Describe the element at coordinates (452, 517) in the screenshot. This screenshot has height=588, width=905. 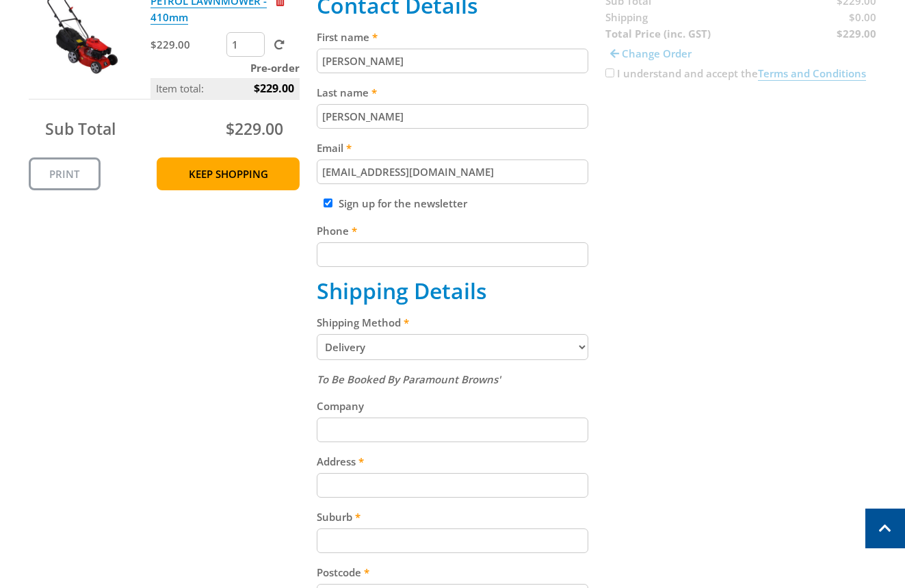
I see `label: Suburb` at that location.